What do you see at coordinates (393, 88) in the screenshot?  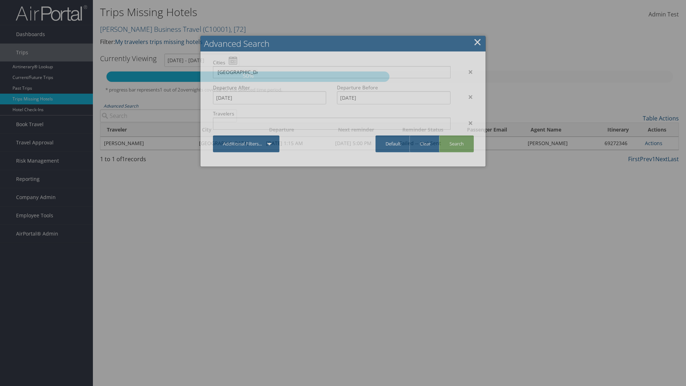 I see `label: Departure Before` at bounding box center [393, 88].